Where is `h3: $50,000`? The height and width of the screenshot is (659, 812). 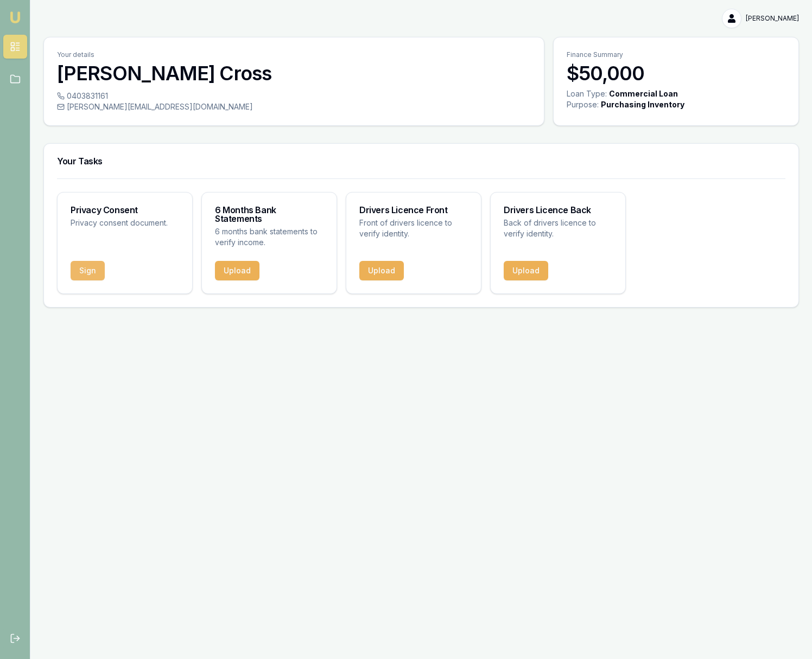
h3: $50,000 is located at coordinates (676, 73).